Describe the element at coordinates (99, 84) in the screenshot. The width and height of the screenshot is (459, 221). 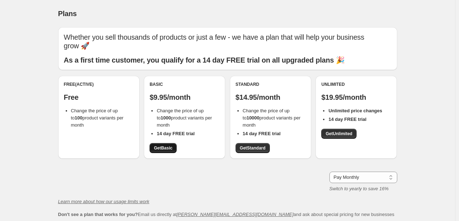
I see `div: Free (Active)` at that location.